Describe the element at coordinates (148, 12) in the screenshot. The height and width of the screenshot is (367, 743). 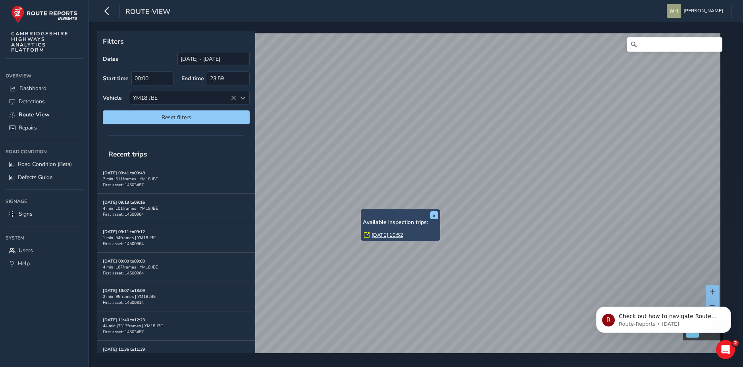
I see `span: route-view` at that location.